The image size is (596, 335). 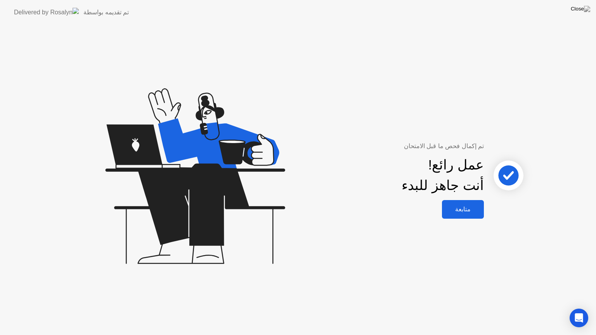 I want to click on button: متابعة, so click(x=463, y=210).